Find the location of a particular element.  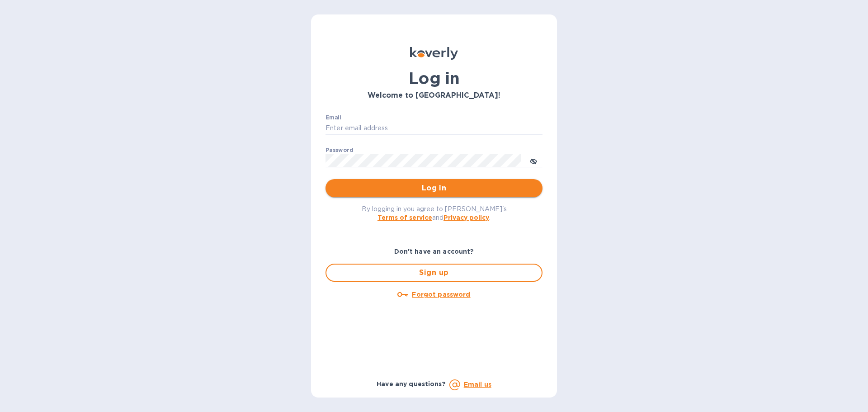

span: Sign up is located at coordinates (434, 273).